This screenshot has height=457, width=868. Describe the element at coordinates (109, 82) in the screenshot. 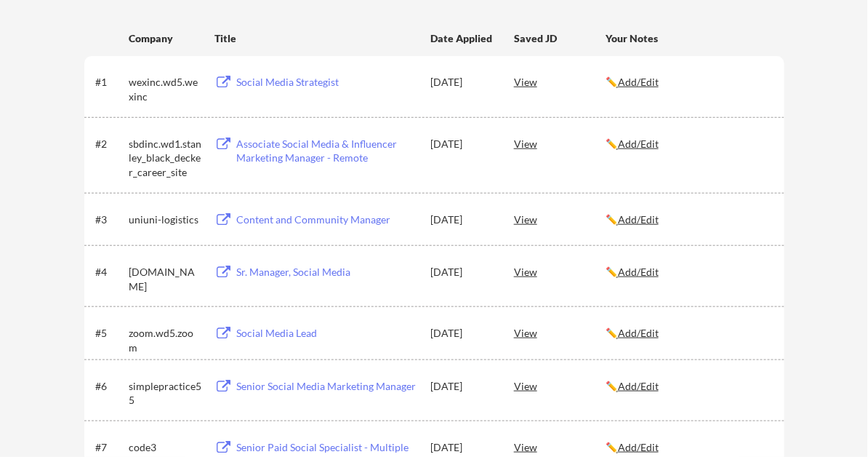

I see `div: #1` at that location.